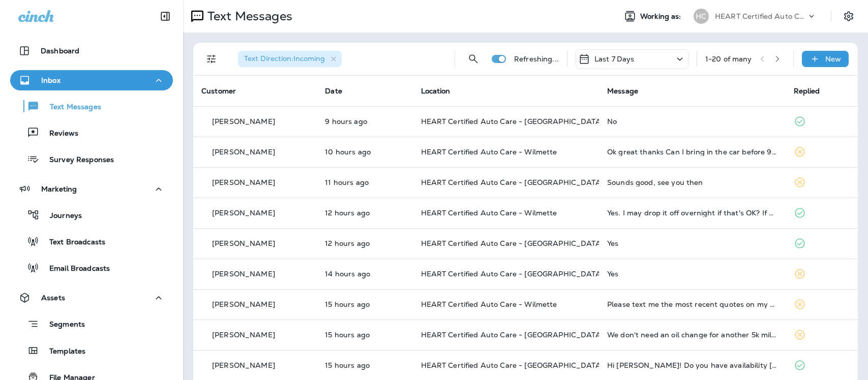  I want to click on button: Email Broadcasts, so click(91, 268).